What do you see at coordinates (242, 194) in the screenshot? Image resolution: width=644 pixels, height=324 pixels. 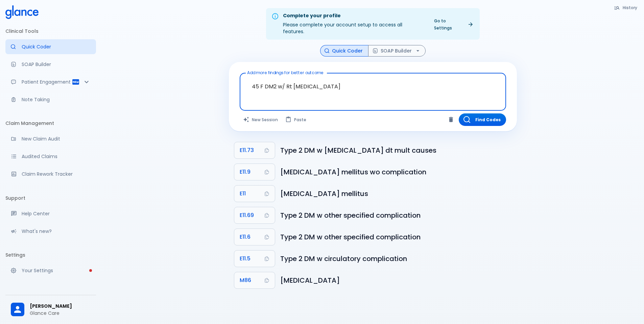 I see `span: E11` at bounding box center [242, 194].